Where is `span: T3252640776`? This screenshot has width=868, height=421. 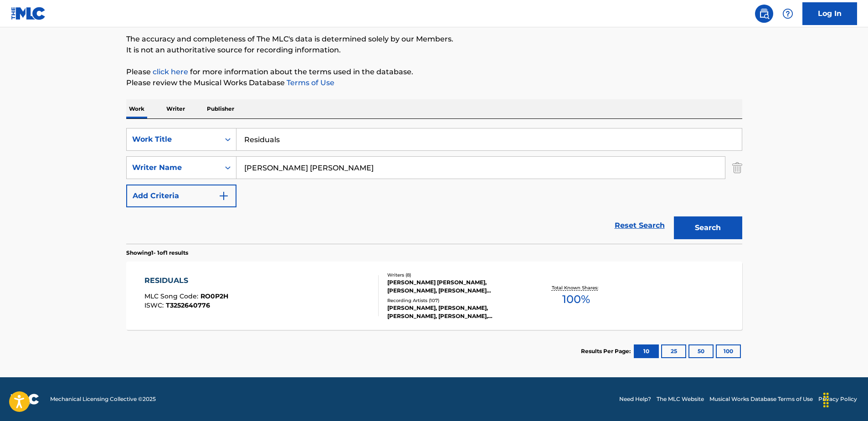
span: T3252640776 is located at coordinates (188, 305).